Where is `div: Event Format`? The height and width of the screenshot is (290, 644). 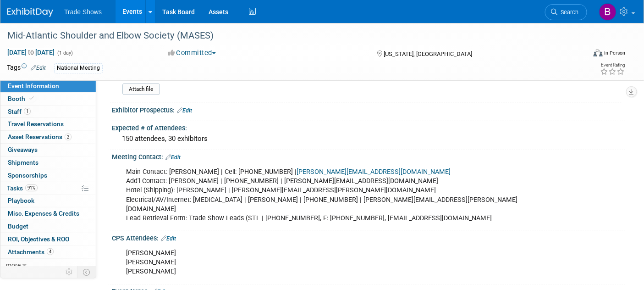 div: Event Format is located at coordinates (580, 55).